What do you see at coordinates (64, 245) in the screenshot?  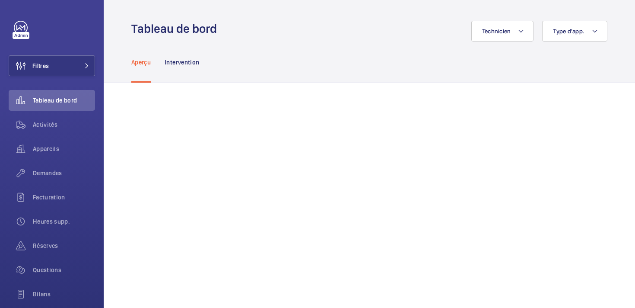 I see `span: Réserves` at bounding box center [64, 245].